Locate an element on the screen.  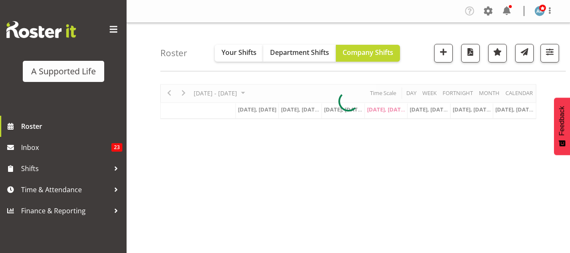
span: Department Shifts is located at coordinates (300, 52).